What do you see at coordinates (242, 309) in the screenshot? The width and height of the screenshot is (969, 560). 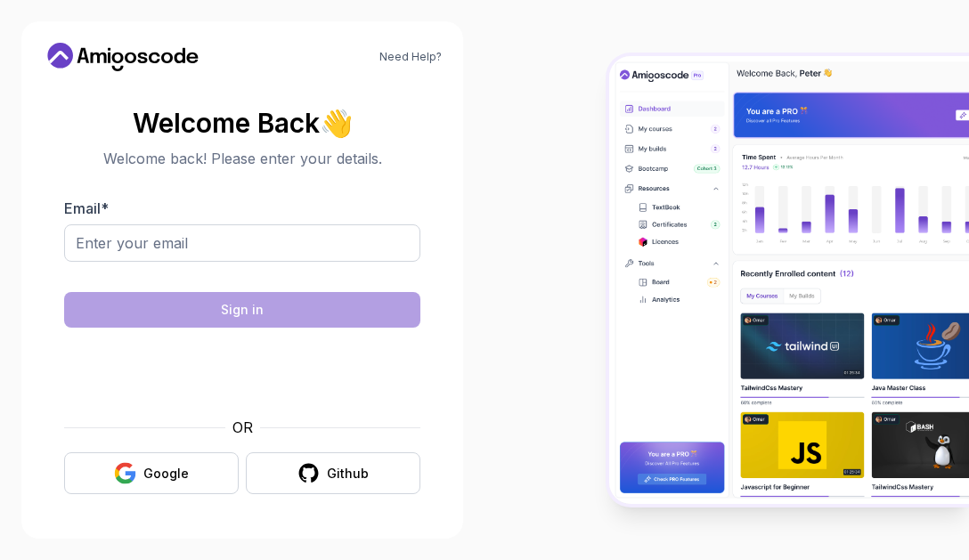 I see `button: Sign in` at bounding box center [242, 309].